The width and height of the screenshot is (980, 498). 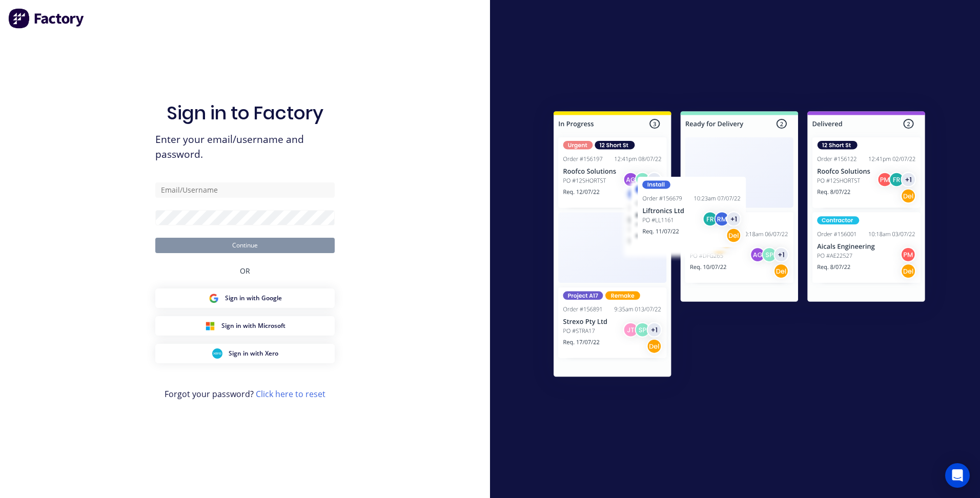 I want to click on img: Sign in, so click(x=740, y=246).